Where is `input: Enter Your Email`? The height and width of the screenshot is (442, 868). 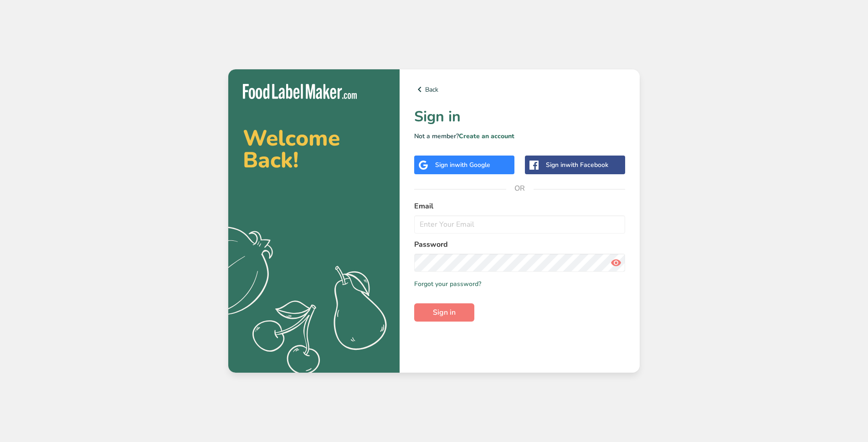 input: Enter Your Email is located at coordinates (520, 224).